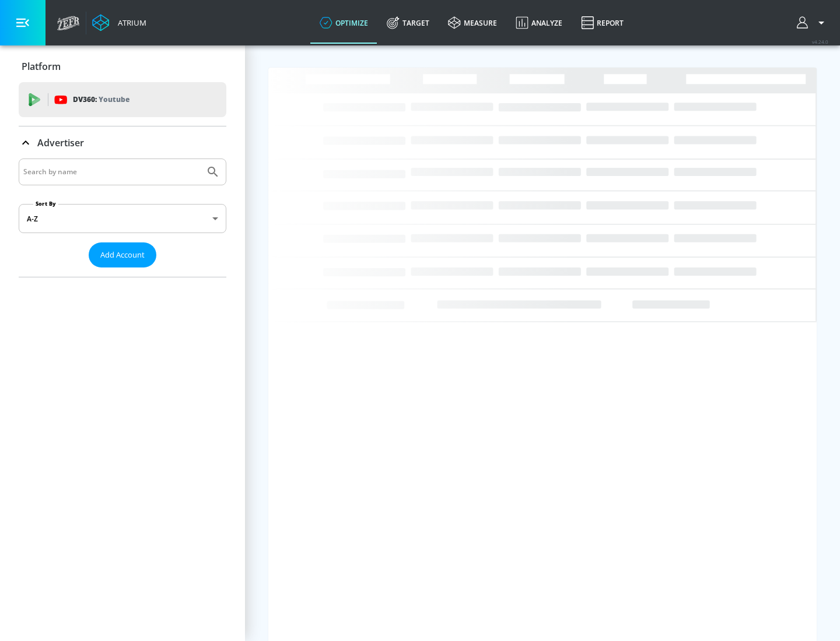 The image size is (840, 641). What do you see at coordinates (122, 100) in the screenshot?
I see `div: DV360: Youtube` at bounding box center [122, 100].